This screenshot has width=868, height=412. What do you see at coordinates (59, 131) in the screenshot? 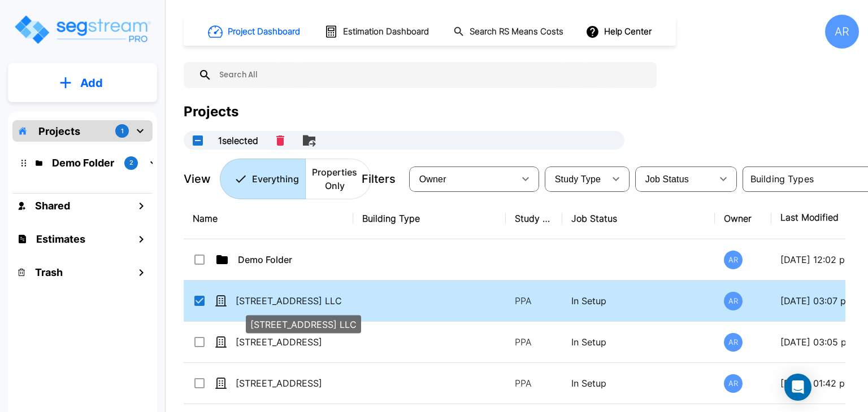
I see `p: Projects` at bounding box center [59, 131].